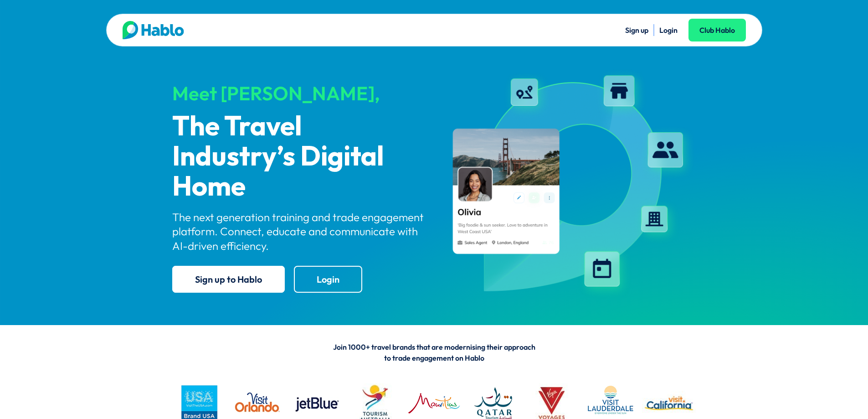 The image size is (868, 419). Describe the element at coordinates (300, 231) in the screenshot. I see `p: The next generation training and trade engagement platform. Connect, educate and communicate with...` at that location.